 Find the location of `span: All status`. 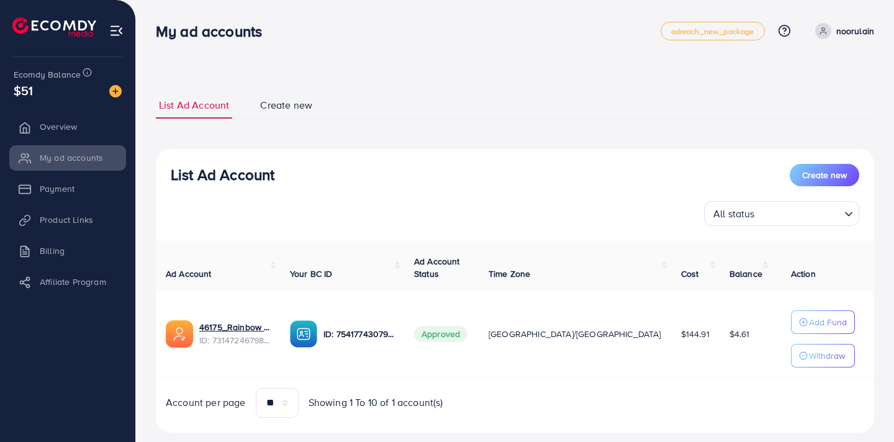

span: All status is located at coordinates (734, 214).